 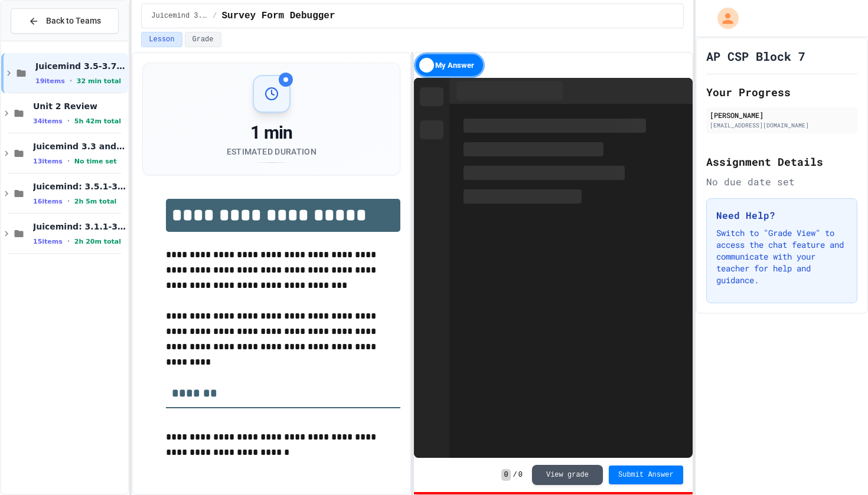 I want to click on div: 1 min, so click(x=272, y=132).